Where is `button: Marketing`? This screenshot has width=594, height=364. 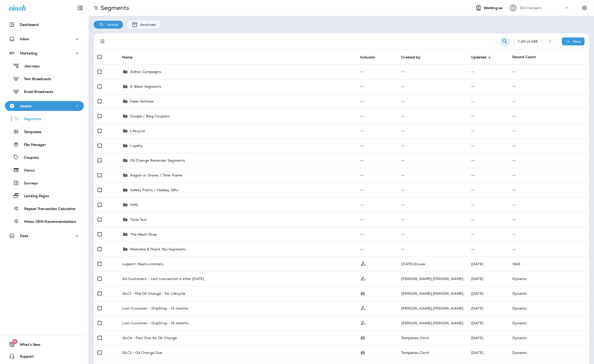 button: Marketing is located at coordinates (45, 53).